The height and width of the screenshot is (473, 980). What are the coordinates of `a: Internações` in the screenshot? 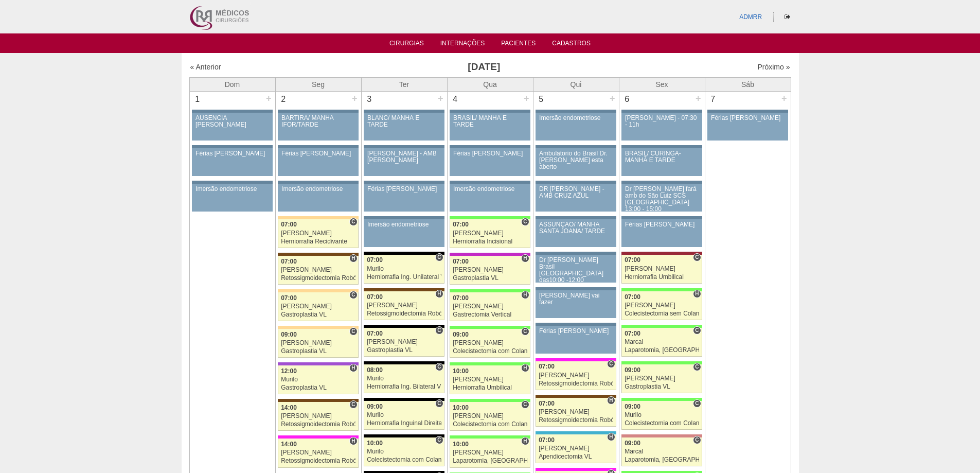 It's located at (463, 44).